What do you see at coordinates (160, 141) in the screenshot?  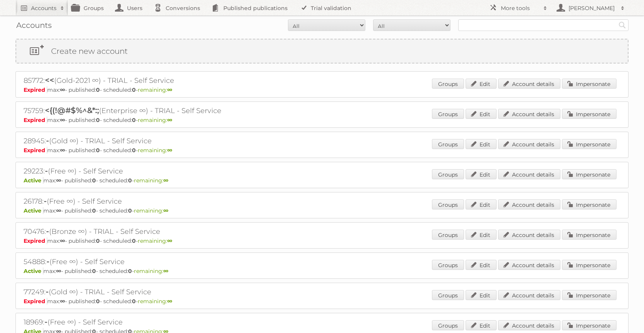 I see `h2: 28945: (Gold ∞) - TRIAL - Self Service` at bounding box center [160, 141].